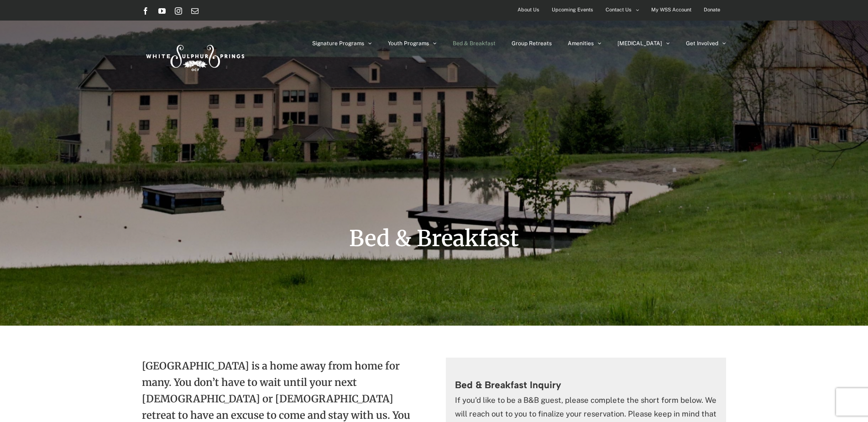 The image size is (868, 422). Describe the element at coordinates (195, 11) in the screenshot. I see `a: Email` at that location.